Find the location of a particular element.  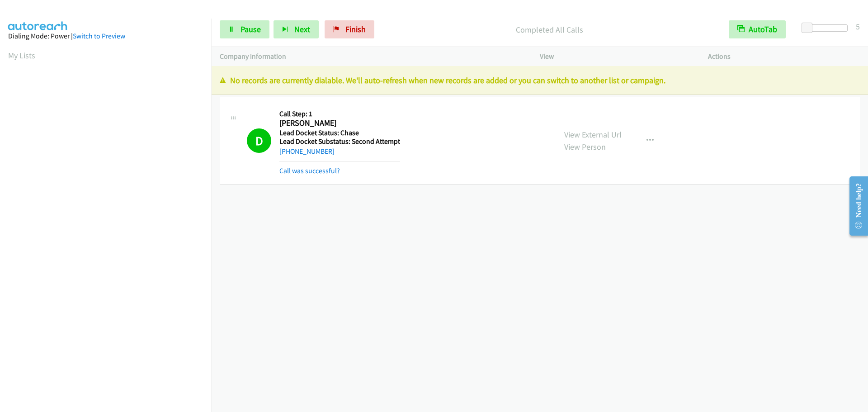

p: View is located at coordinates (616, 57).